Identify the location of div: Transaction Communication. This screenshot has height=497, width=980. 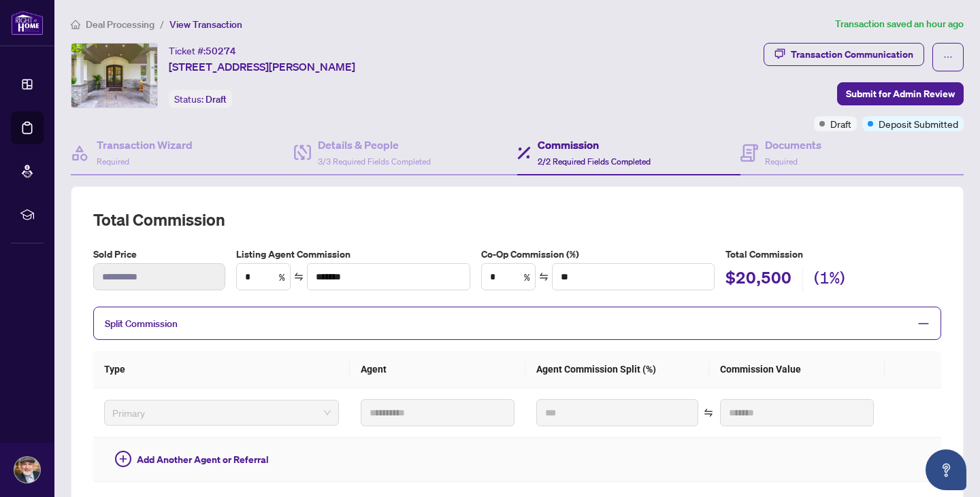
(852, 54).